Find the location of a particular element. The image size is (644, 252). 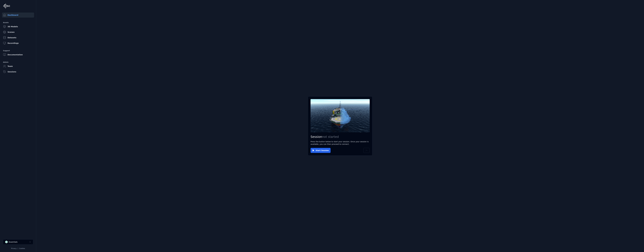

div: Essentials is located at coordinates (13, 242).